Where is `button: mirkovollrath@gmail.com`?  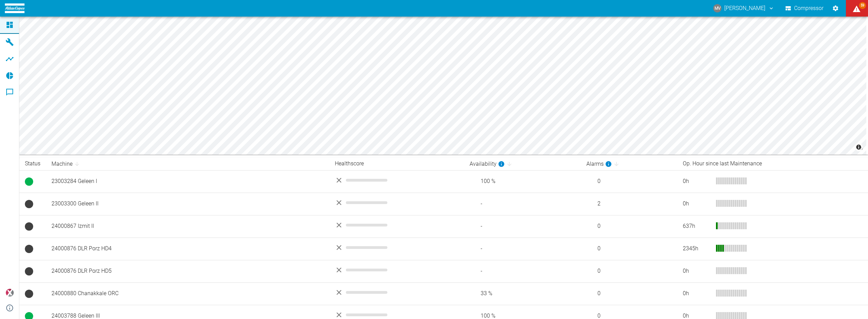
button: mirkovollrath@gmail.com is located at coordinates (744, 9).